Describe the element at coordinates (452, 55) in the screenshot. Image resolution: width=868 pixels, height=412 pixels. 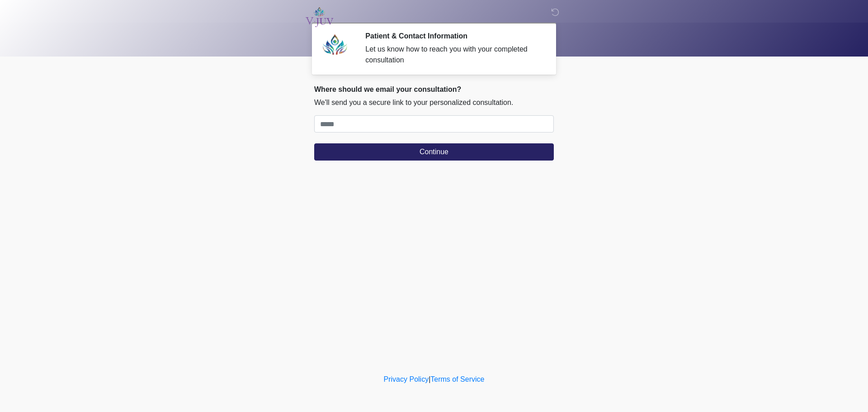
I see `div: Let us know how to reach you with your completed consultation` at that location.